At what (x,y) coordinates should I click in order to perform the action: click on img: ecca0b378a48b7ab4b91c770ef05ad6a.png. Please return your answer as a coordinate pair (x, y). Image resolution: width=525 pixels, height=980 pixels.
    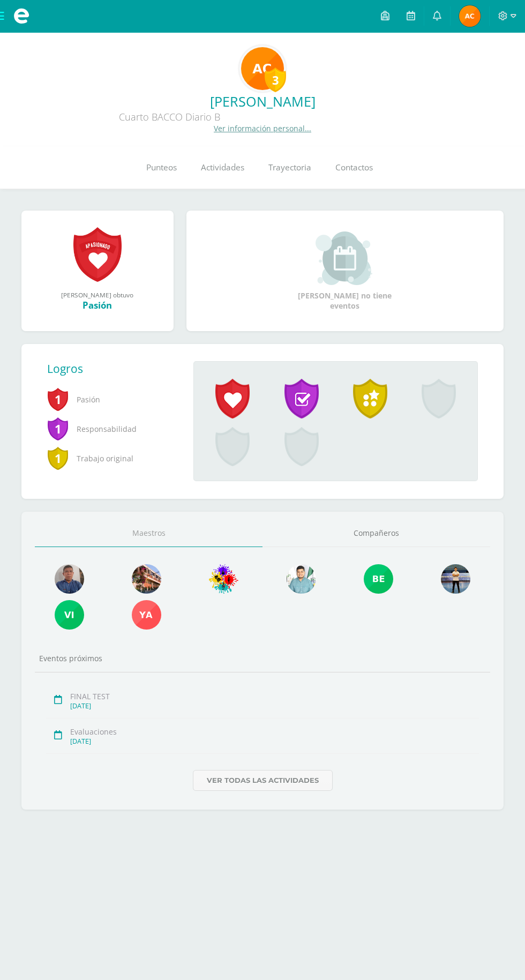
    Looking at the image, I should click on (262, 69).